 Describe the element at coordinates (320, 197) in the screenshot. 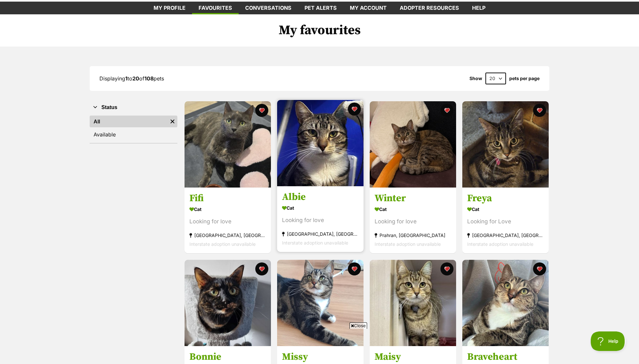

I see `h3: Albie` at that location.